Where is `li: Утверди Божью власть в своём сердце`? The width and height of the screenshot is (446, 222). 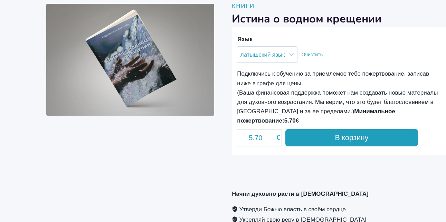 li: Утверди Божью власть в своём сердце is located at coordinates (339, 210).